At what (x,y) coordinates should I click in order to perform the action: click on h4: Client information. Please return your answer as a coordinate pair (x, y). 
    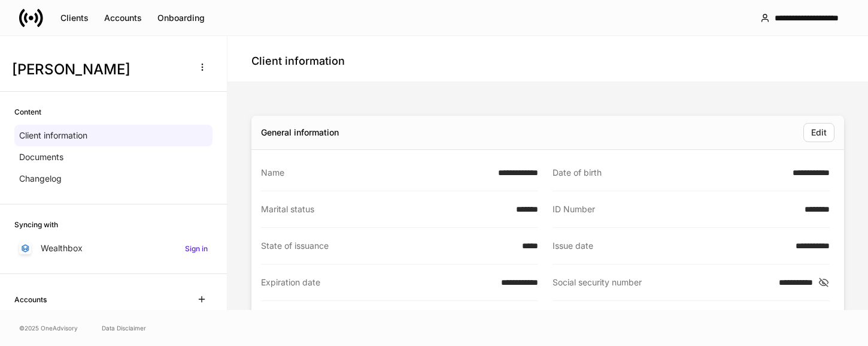
    Looking at the image, I should click on (298, 61).